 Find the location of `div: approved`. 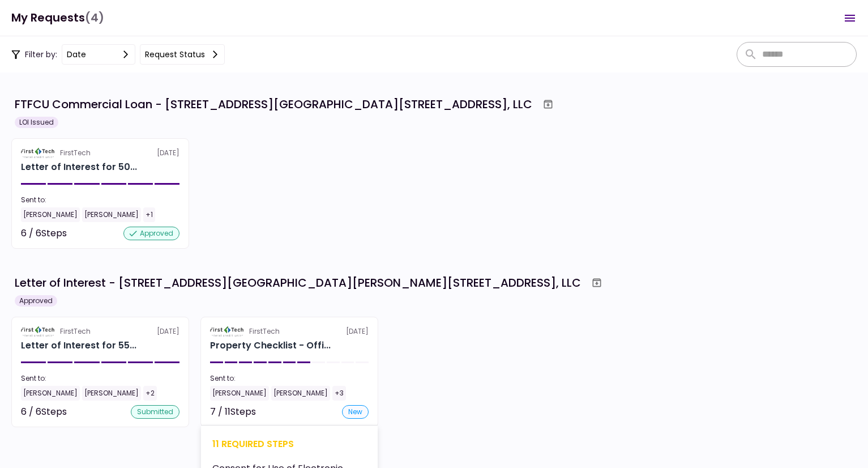

div: approved is located at coordinates (151, 234).